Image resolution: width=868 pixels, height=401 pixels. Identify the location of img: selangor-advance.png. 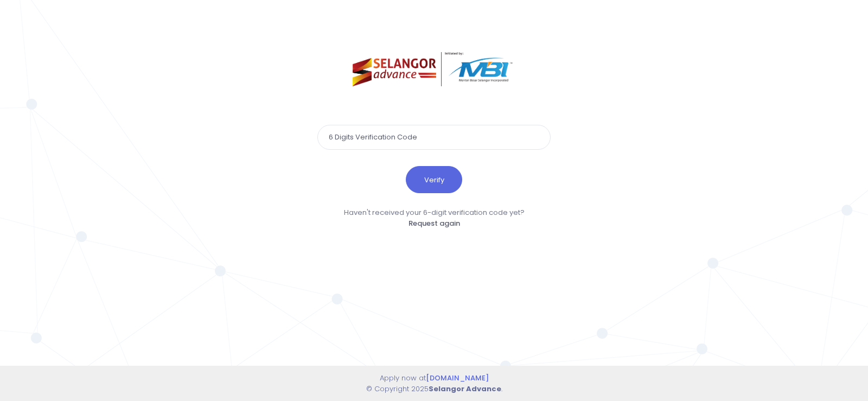
(434, 69).